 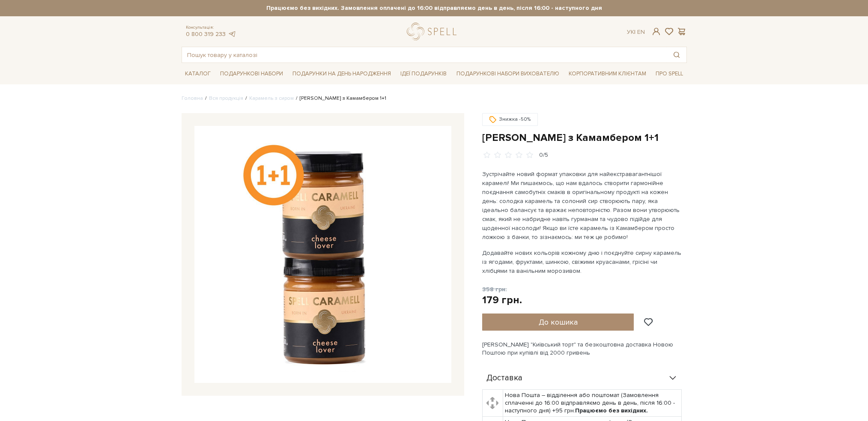 What do you see at coordinates (272, 98) in the screenshot?
I see `a: Карамель з сиром` at bounding box center [272, 98].